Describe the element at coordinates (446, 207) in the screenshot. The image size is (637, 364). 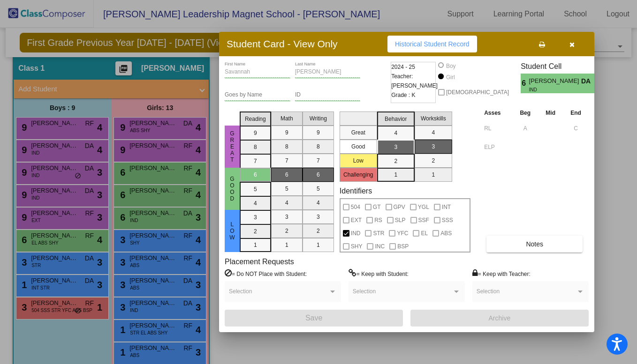
I see `span: INT` at that location.